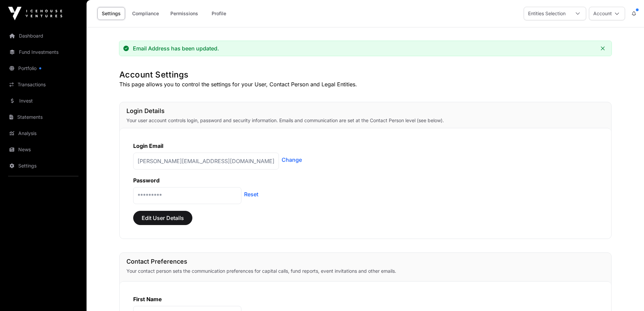 The height and width of the screenshot is (311, 644). I want to click on div: Entities Selection, so click(546, 13).